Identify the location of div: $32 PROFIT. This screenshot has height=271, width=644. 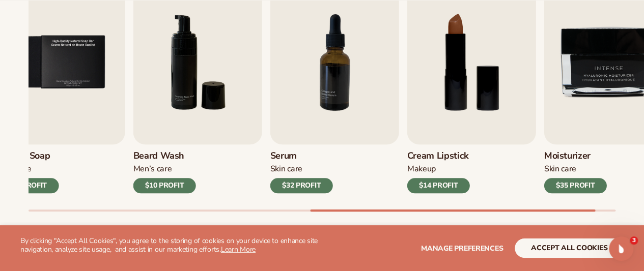
(302, 186).